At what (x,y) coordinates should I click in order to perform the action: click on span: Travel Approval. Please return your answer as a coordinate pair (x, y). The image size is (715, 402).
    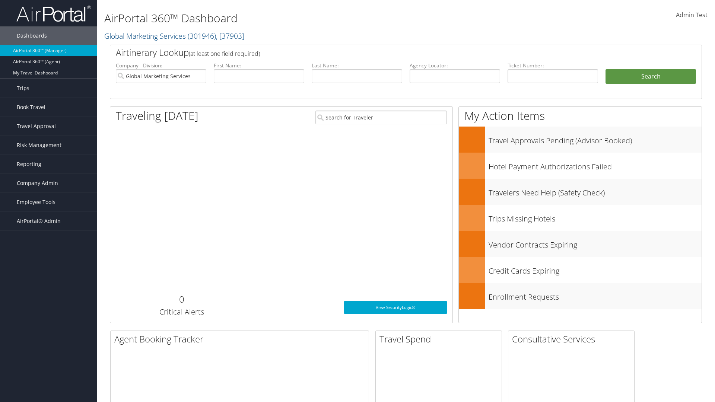
    Looking at the image, I should click on (36, 126).